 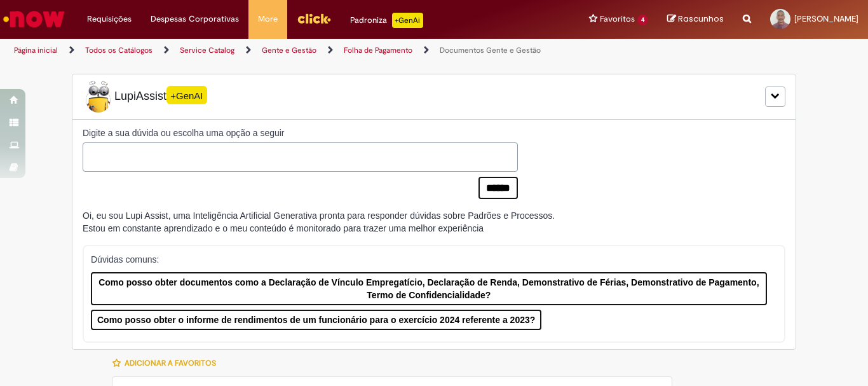 What do you see at coordinates (434, 96) in the screenshot?
I see `div: LupiLupiAssist+GenAI` at bounding box center [434, 96].